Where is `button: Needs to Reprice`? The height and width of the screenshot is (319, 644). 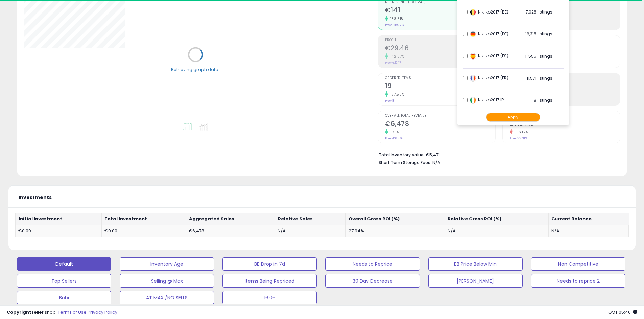 button: Needs to Reprice is located at coordinates (372, 264).